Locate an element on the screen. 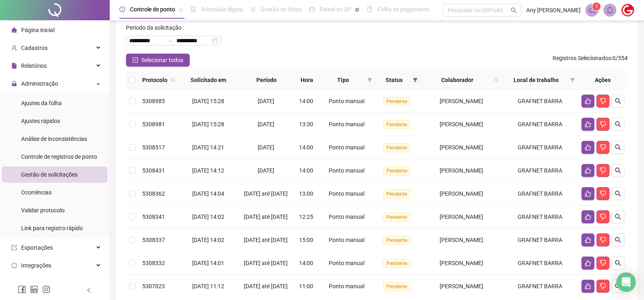 Image resolution: width=644 pixels, height=300 pixels. span: sun is located at coordinates (253, 10).